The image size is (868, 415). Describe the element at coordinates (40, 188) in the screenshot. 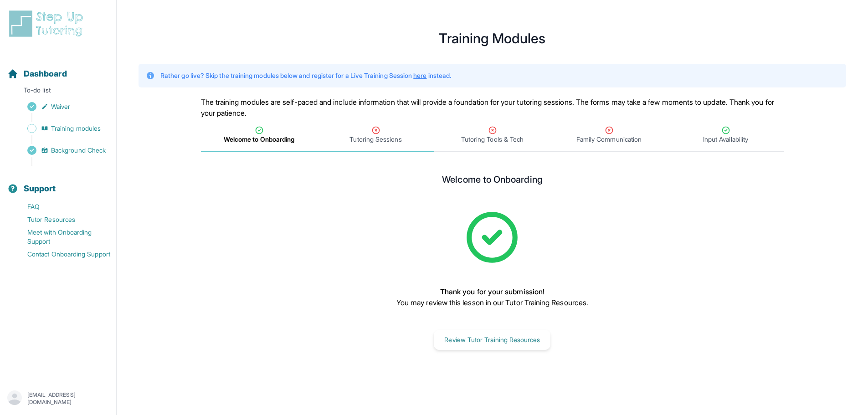

I see `span: Support` at that location.